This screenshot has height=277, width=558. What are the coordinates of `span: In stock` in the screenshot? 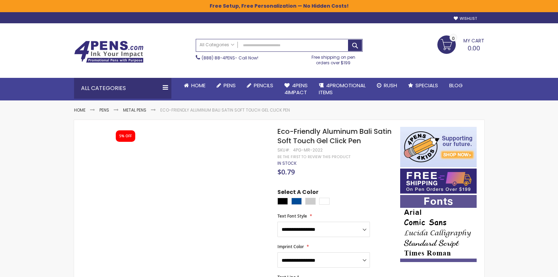 It's located at (287, 163).